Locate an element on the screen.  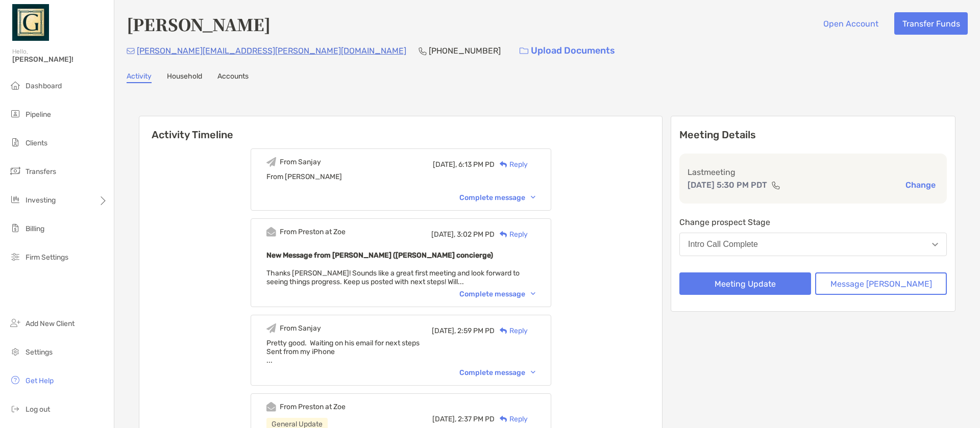
span: Transfers is located at coordinates (41, 171).